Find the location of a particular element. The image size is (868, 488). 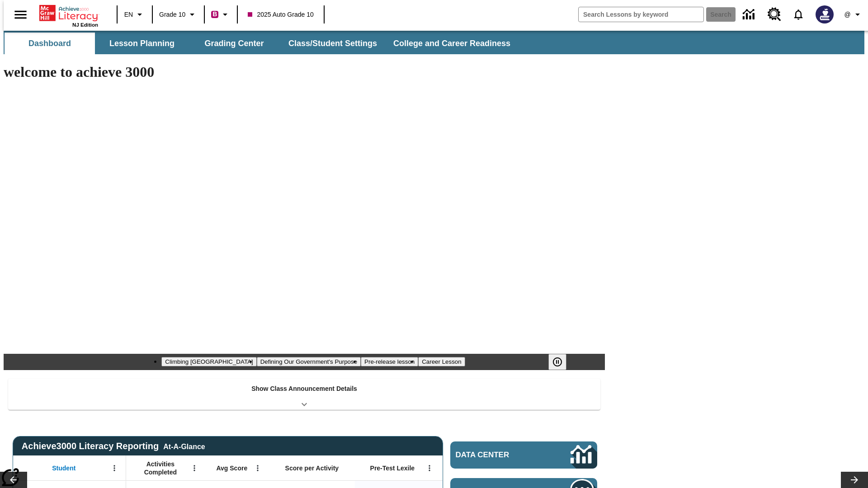

a: Resource Center, Will open in new tab is located at coordinates (775, 15).